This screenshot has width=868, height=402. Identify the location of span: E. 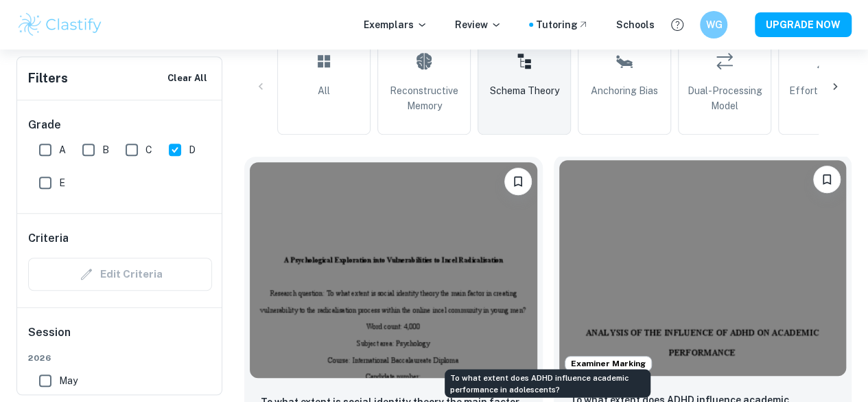
(62, 183).